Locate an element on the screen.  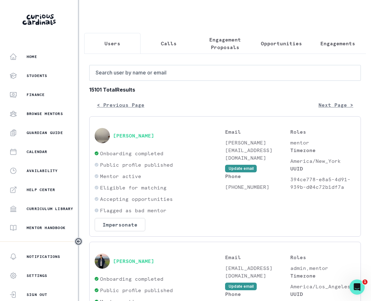
p: Finance is located at coordinates (35, 95).